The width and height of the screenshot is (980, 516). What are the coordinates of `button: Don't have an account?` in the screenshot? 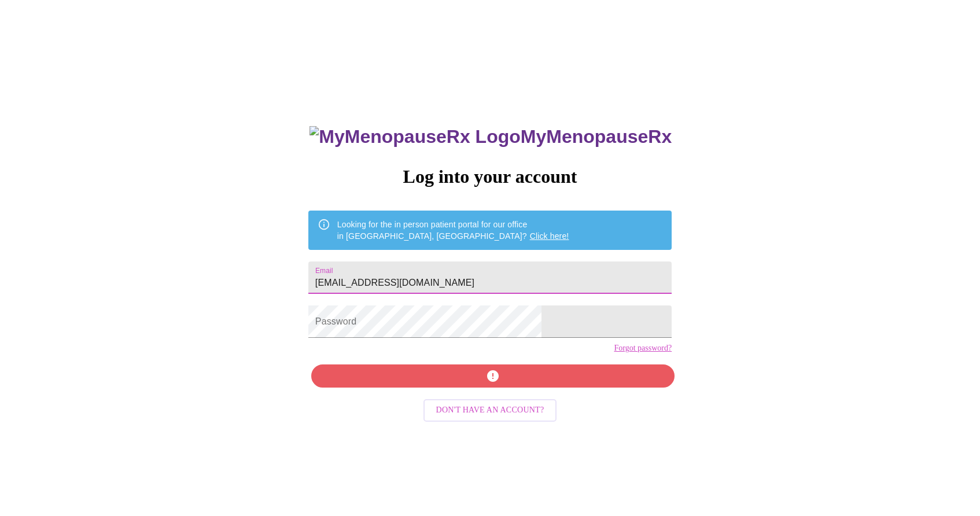 It's located at (490, 410).